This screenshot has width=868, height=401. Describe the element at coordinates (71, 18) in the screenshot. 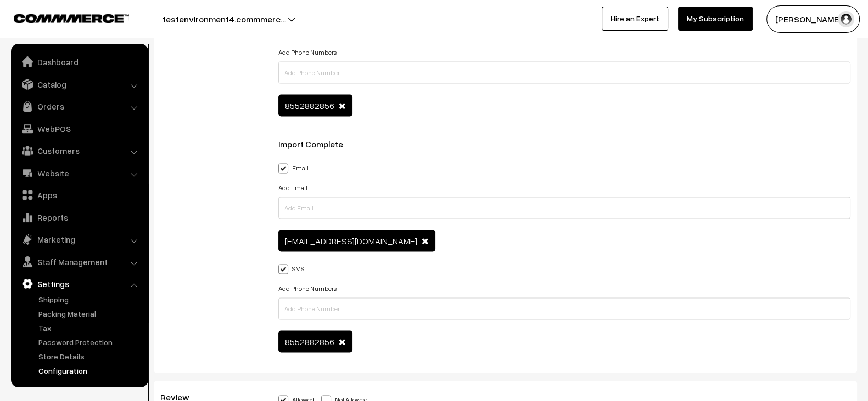

I see `img: COMMMERCE` at that location.